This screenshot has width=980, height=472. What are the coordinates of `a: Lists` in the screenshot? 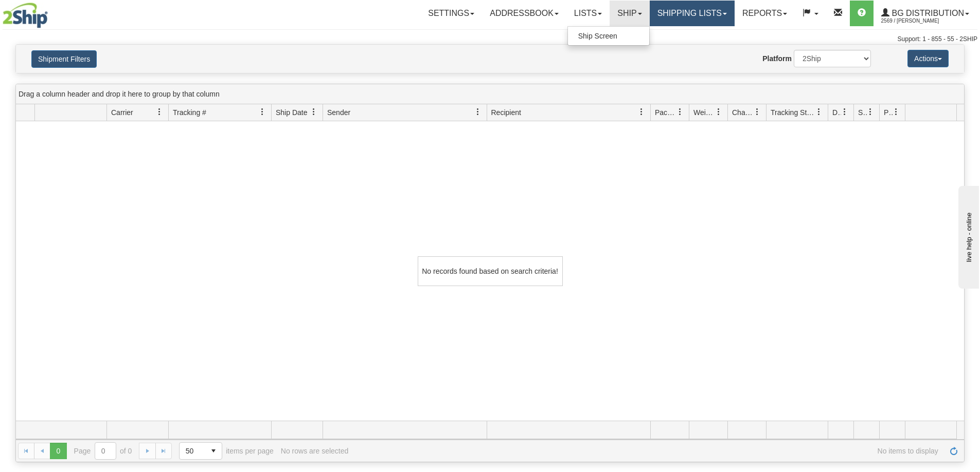 It's located at (588, 14).